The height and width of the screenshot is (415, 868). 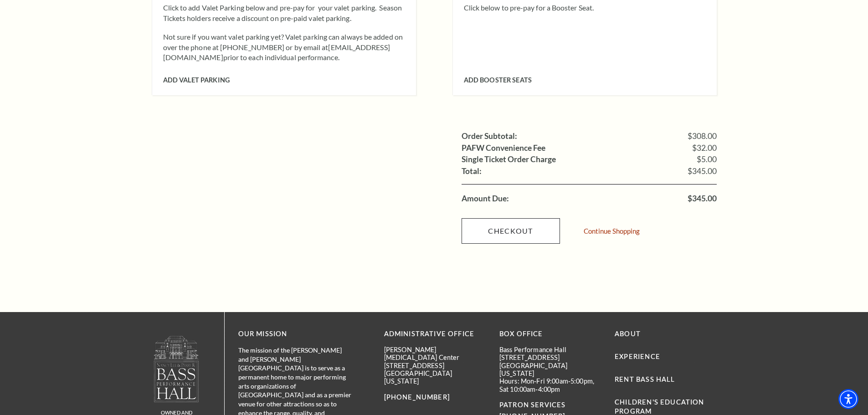 I want to click on p: Bass Performance Hall, so click(x=550, y=349).